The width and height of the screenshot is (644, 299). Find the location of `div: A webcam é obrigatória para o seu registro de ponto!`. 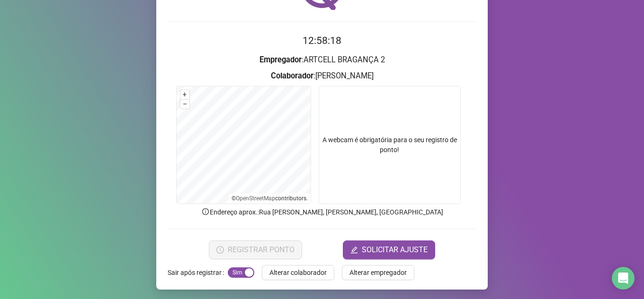

div: A webcam é obrigatória para o seu registro de ponto! is located at coordinates (390, 145).